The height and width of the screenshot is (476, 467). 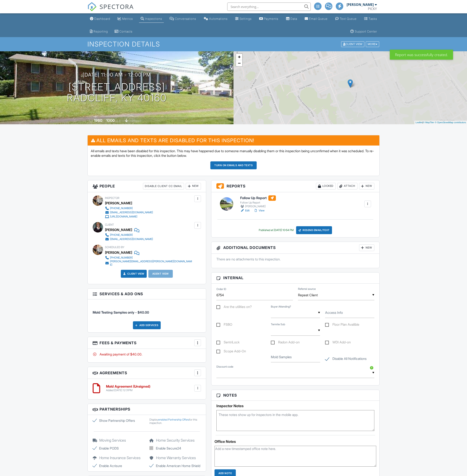 What do you see at coordinates (218, 19) in the screenshot?
I see `div: Automations` at bounding box center [218, 19].